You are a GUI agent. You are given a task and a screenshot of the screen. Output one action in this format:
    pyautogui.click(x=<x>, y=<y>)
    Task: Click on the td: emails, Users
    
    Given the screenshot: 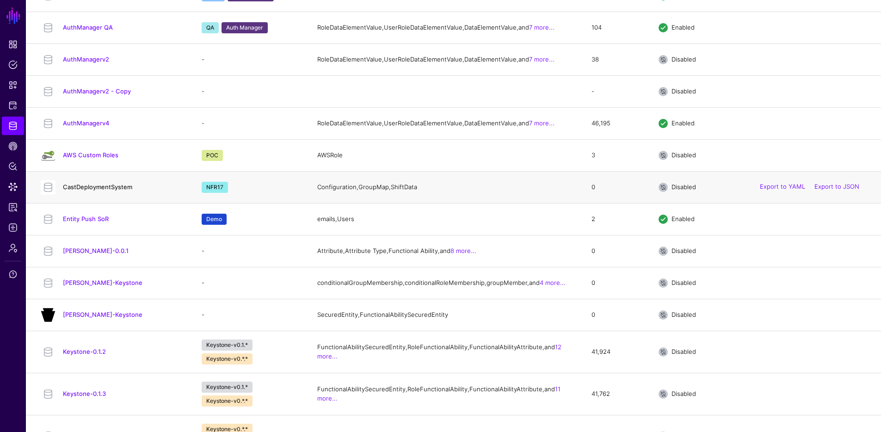 What is the action you would take?
    pyautogui.click(x=445, y=219)
    